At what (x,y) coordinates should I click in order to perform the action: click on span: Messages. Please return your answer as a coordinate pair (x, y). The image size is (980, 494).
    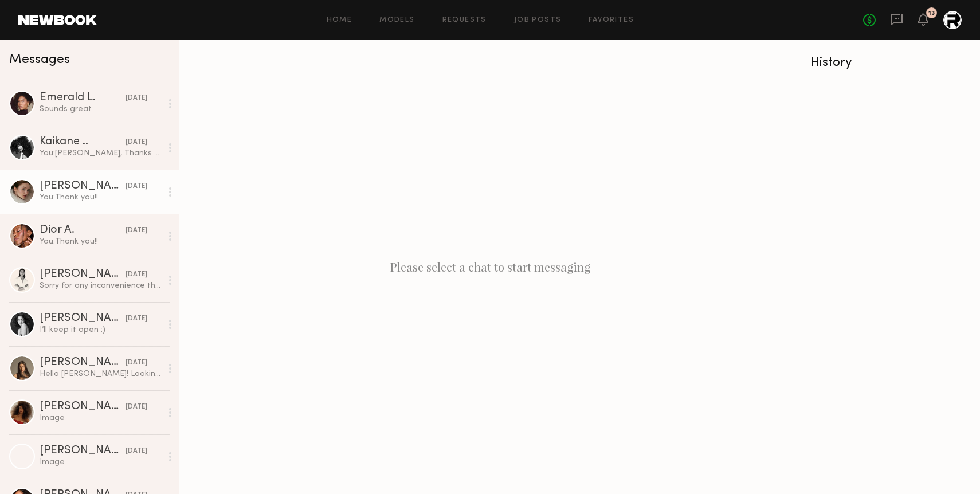
    Looking at the image, I should click on (40, 59).